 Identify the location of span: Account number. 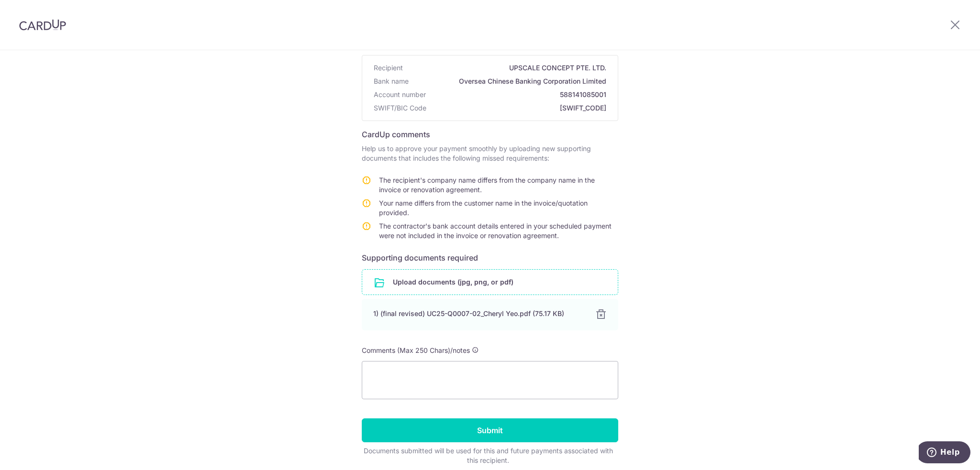
(400, 95).